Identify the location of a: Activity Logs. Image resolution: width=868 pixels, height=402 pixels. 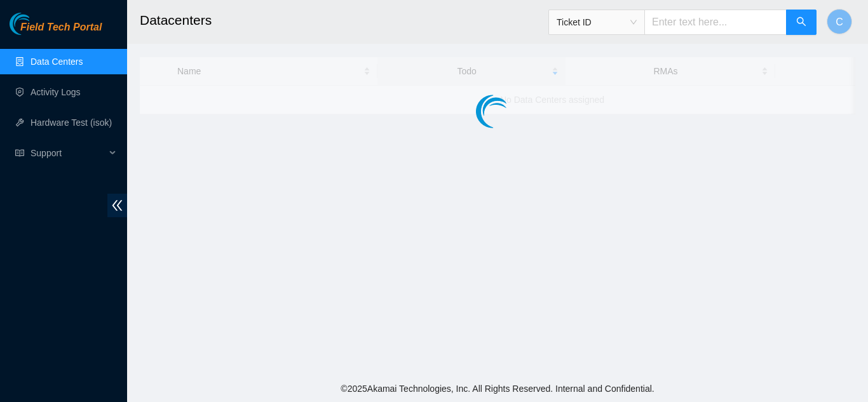
(56, 92).